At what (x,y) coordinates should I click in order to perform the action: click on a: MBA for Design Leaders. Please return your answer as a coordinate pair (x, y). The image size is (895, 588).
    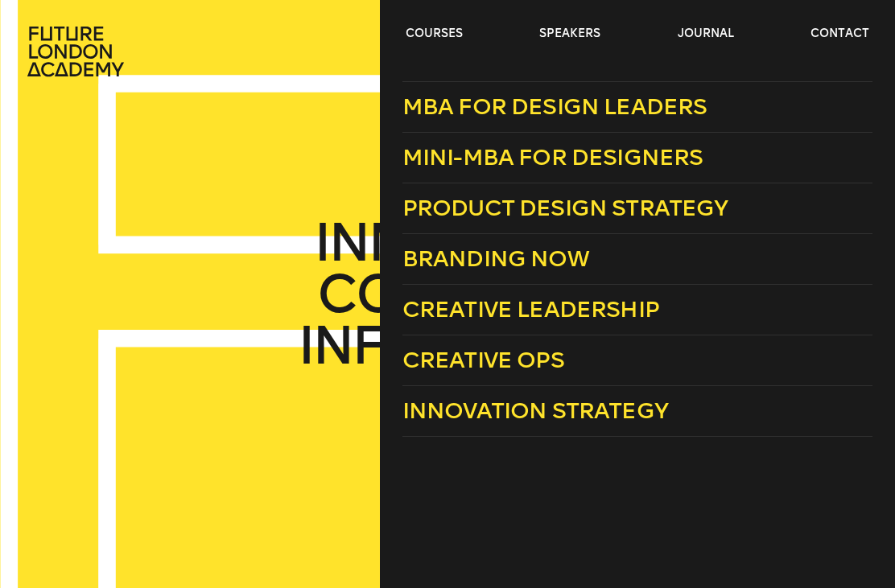
    Looking at the image, I should click on (637, 107).